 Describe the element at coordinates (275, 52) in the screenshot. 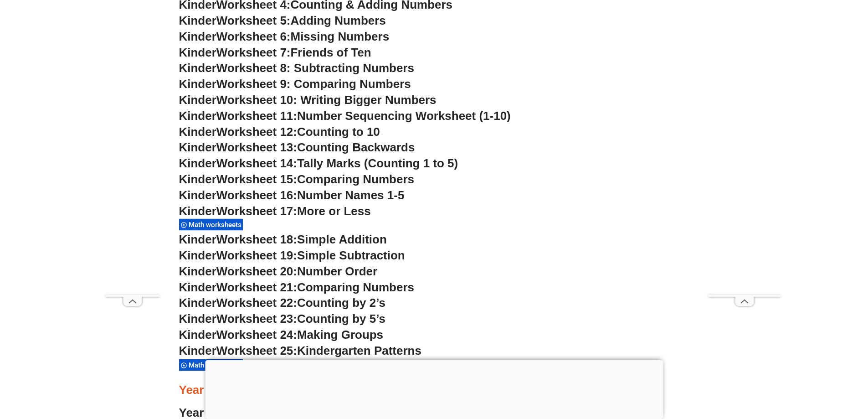

I see `a: KinderWorksheet 7:Friends of Ten` at that location.